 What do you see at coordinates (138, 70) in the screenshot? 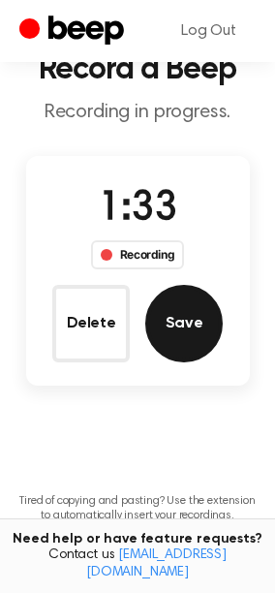
I see `h1: Record a Beep` at bounding box center [138, 70].